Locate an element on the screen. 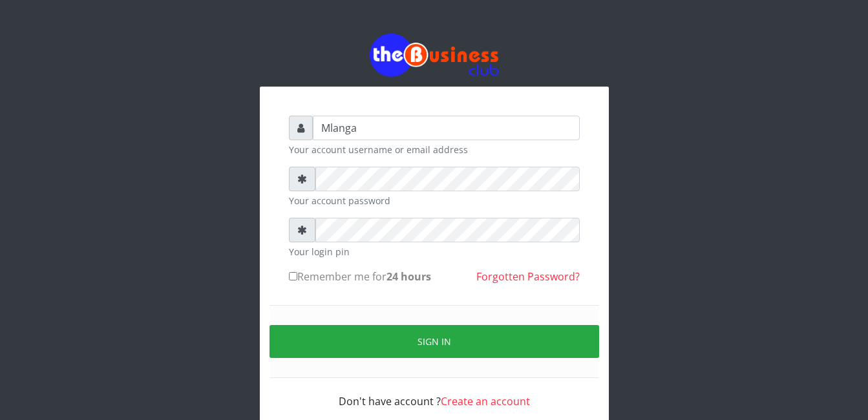 The width and height of the screenshot is (868, 420). label: Remember me for is located at coordinates (360, 277).